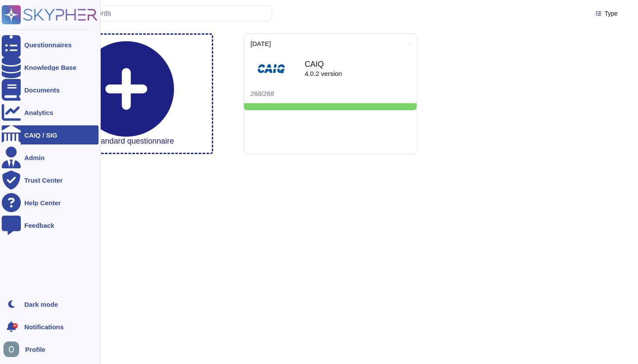 The image size is (638, 364). I want to click on a: Questionnaires, so click(50, 45).